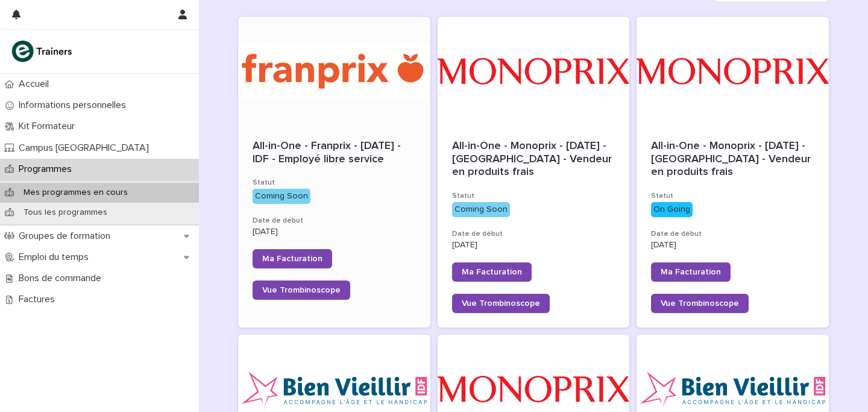 The height and width of the screenshot is (412, 868). What do you see at coordinates (672, 210) in the screenshot?
I see `div: On Going` at bounding box center [672, 210].